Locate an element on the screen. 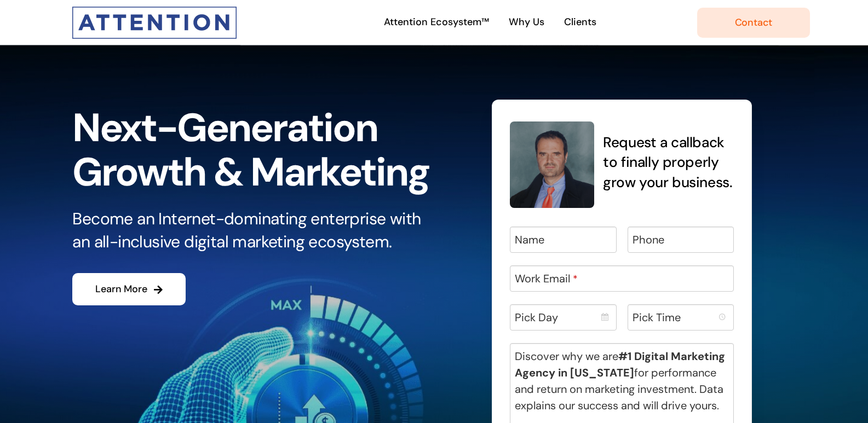  label: Work Email is located at coordinates (546, 278).